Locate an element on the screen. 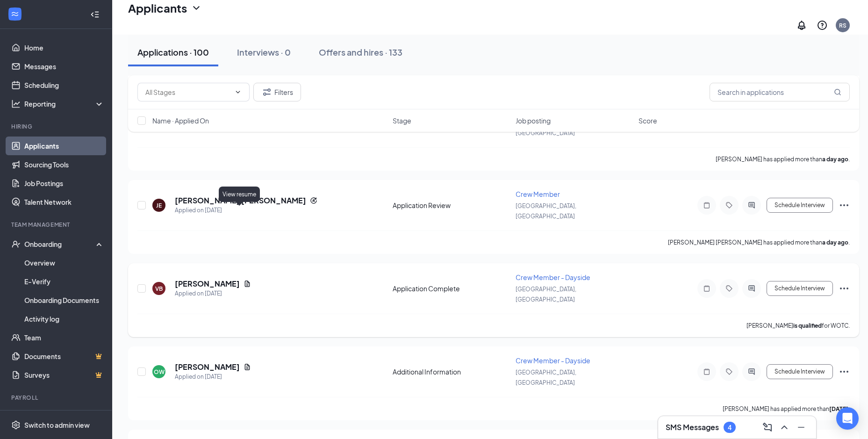 The height and width of the screenshot is (439, 868). a: Activity log is located at coordinates (64, 319).